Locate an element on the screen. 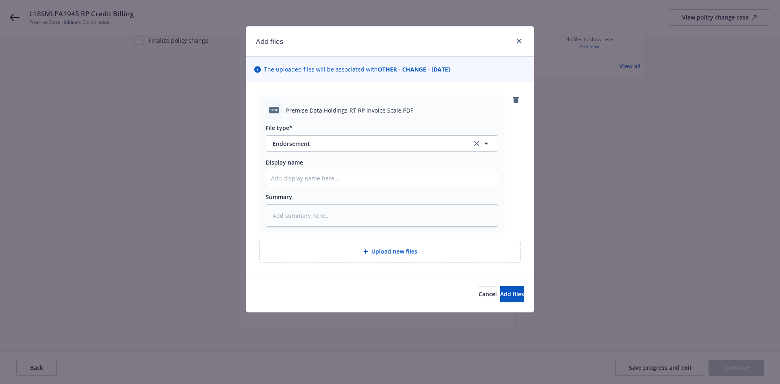  div: Upload new files is located at coordinates (390, 251).